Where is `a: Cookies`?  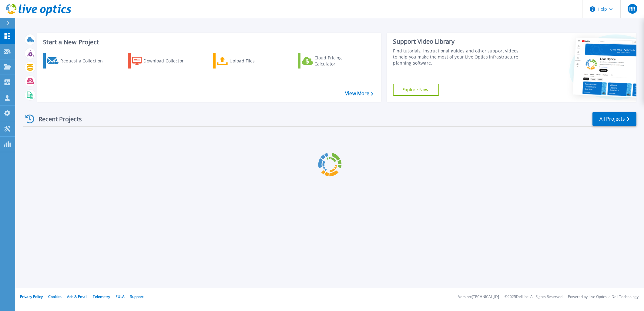
a: Cookies is located at coordinates (55, 297).